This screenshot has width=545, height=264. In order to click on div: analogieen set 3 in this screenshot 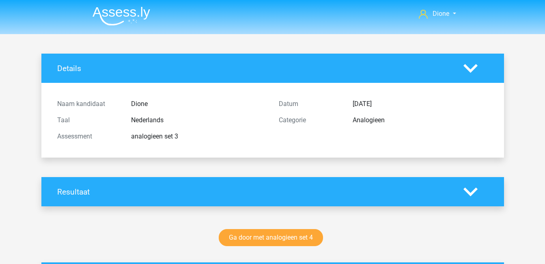, I will do `click(199, 136)`.